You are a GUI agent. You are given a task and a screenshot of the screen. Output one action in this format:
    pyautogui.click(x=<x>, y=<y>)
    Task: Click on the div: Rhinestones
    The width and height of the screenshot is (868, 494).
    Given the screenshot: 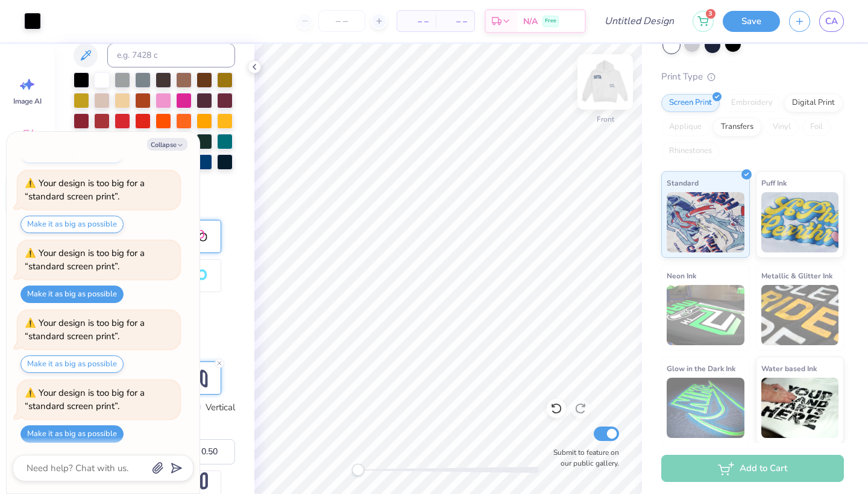 What is the action you would take?
    pyautogui.click(x=690, y=151)
    